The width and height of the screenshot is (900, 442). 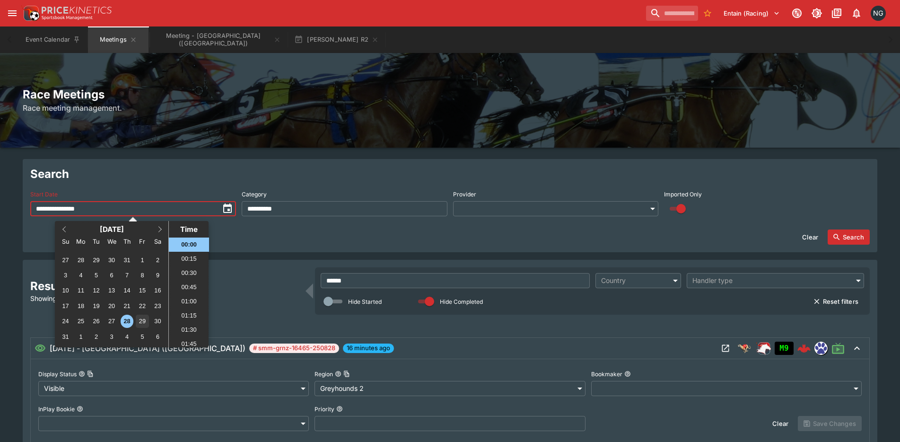 I want to click on div: Choose Friday, August 22nd, 2025, so click(x=142, y=306).